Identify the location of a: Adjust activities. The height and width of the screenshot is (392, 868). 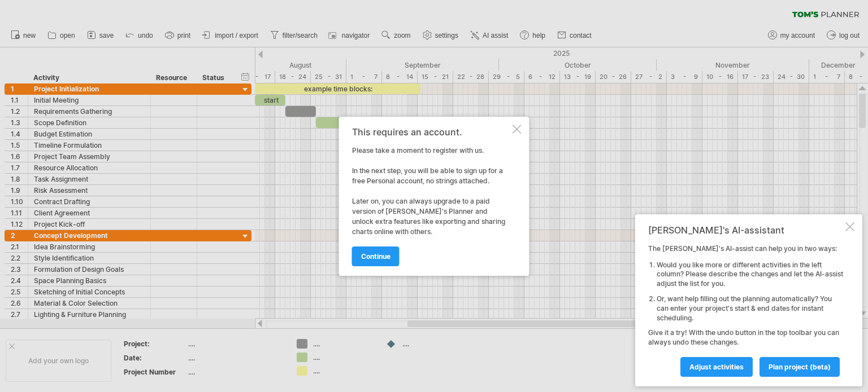
(716, 367).